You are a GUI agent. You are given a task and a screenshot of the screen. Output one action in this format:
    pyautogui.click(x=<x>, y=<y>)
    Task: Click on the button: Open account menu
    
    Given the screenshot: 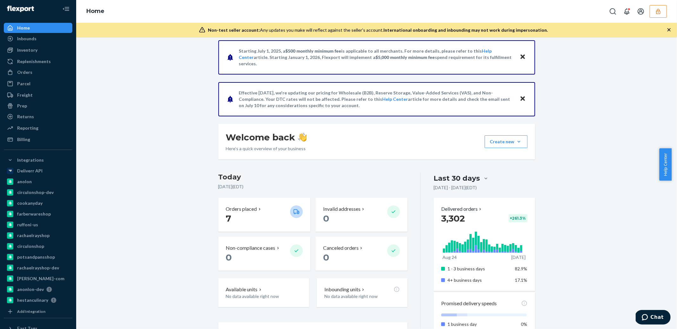 What is the action you would take?
    pyautogui.click(x=641, y=11)
    